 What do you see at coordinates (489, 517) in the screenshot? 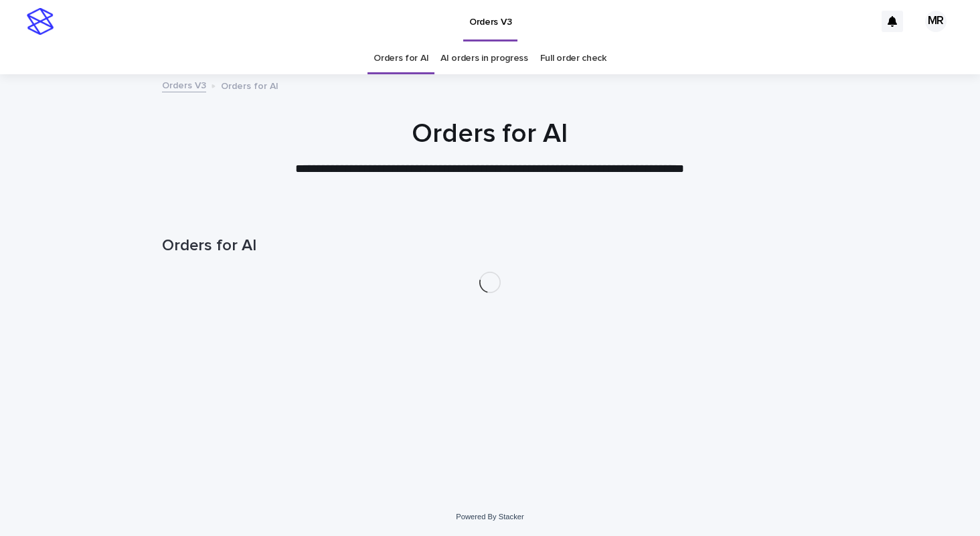
I see `a: Powered By Stacker` at bounding box center [489, 517].